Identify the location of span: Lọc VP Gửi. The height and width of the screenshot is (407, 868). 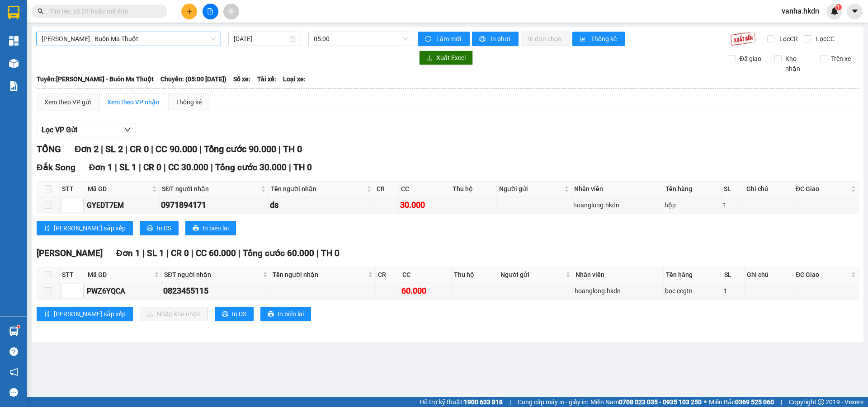
(59, 130).